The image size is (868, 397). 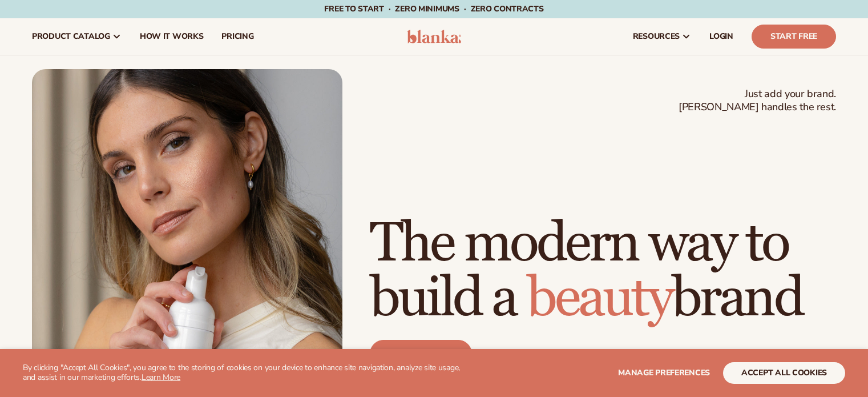 What do you see at coordinates (77, 37) in the screenshot?
I see `a: product catalog` at bounding box center [77, 37].